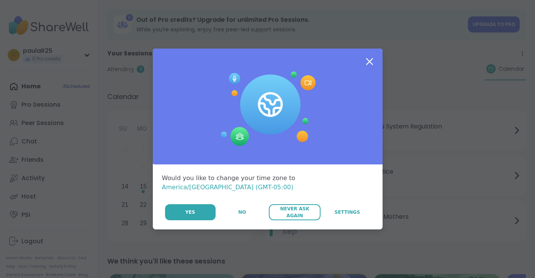 The width and height of the screenshot is (535, 278). I want to click on button: Yes, so click(190, 212).